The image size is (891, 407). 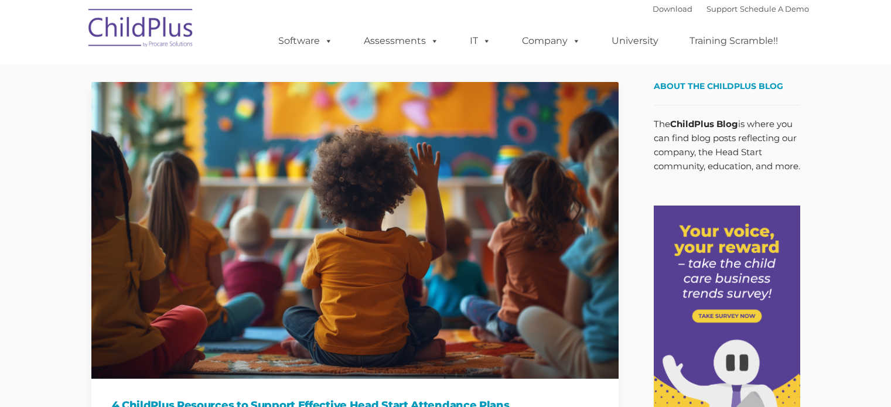 I want to click on a: Company, so click(x=551, y=41).